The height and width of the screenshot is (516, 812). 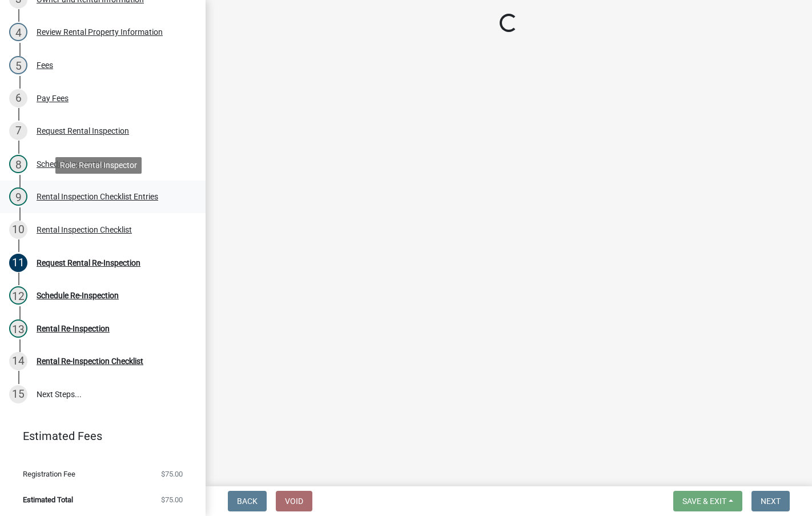 What do you see at coordinates (88, 263) in the screenshot?
I see `div: Request Rental Re-Inspection` at bounding box center [88, 263].